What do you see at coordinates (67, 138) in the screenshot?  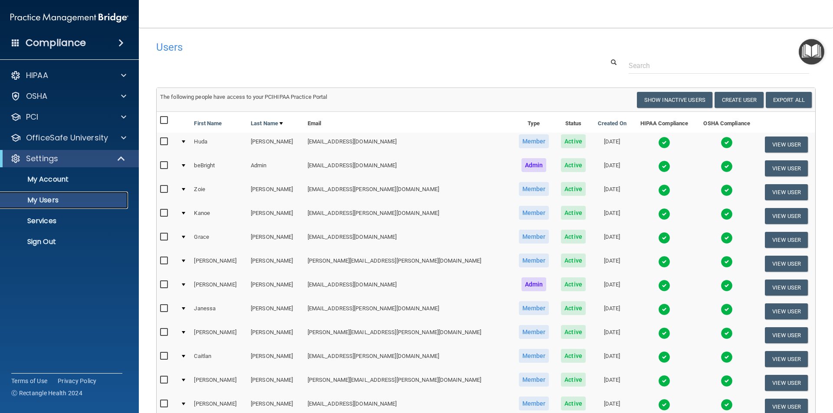 I see `p: OfficeSafe University` at bounding box center [67, 138].